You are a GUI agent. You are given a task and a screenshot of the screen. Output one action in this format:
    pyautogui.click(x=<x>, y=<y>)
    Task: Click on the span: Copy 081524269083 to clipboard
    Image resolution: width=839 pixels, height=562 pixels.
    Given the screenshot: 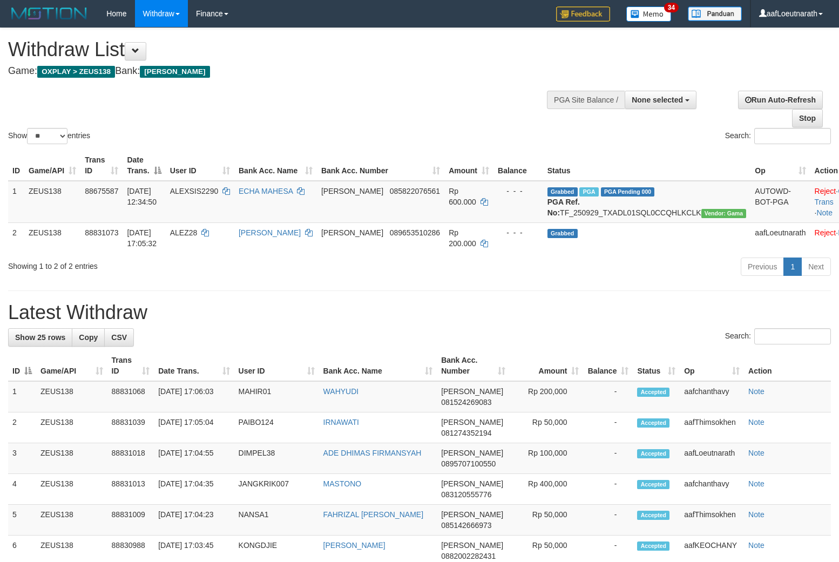 What is the action you would take?
    pyautogui.click(x=466, y=402)
    